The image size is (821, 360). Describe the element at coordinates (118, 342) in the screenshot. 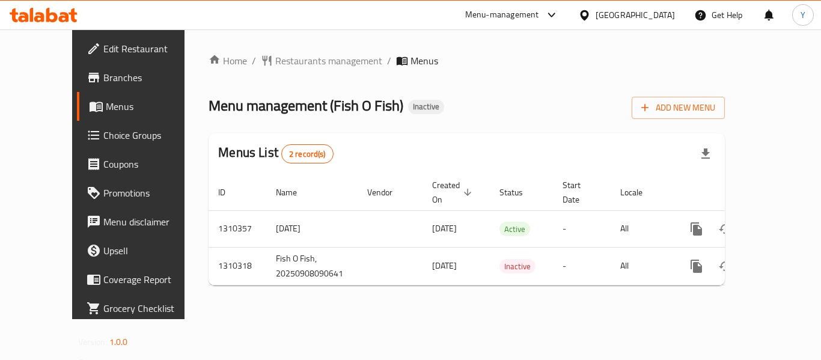

I see `span: 1.0.0` at that location.